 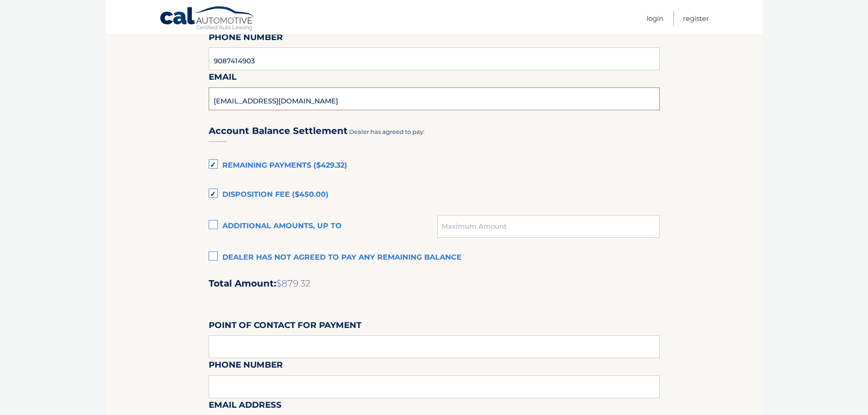 What do you see at coordinates (222, 78) in the screenshot?
I see `label: Email` at bounding box center [222, 78].